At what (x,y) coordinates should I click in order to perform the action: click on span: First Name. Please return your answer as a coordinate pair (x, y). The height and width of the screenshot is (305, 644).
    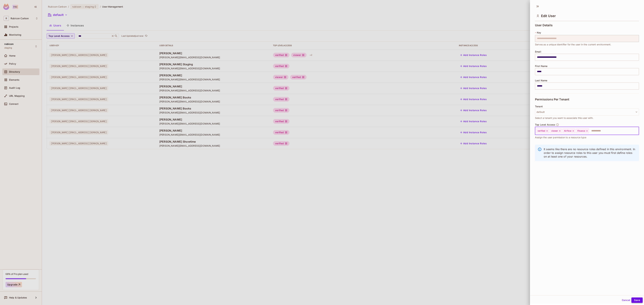
    Looking at the image, I should click on (541, 66).